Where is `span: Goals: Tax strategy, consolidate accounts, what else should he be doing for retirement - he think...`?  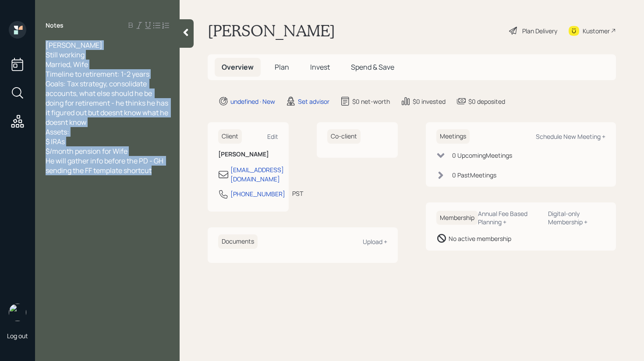
span: Goals: Tax strategy, consolidate accounts, what else should he be doing for retirement - he think... is located at coordinates (108, 103).